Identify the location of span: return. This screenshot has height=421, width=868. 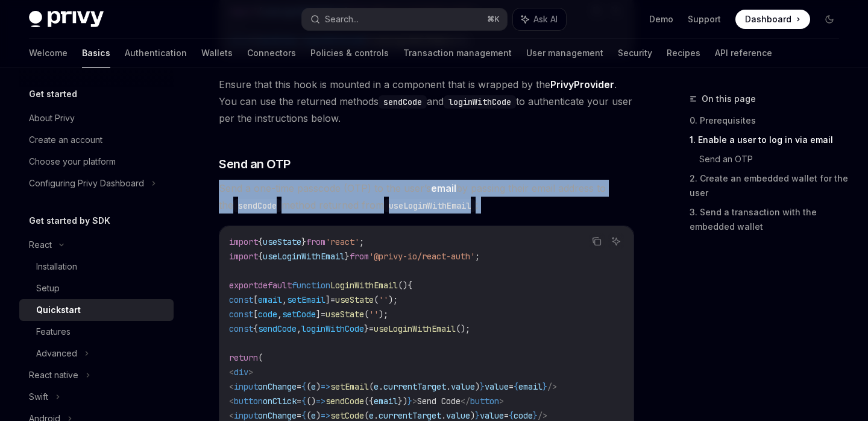
(243, 357).